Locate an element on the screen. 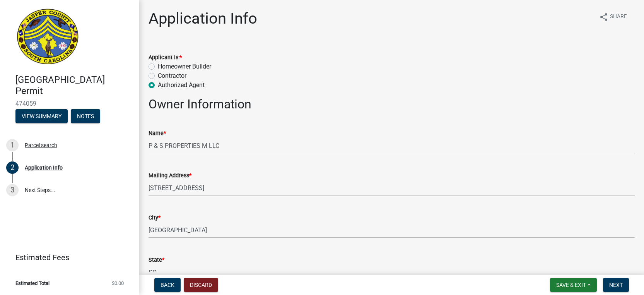 Image resolution: width=644 pixels, height=295 pixels. button: Notes is located at coordinates (86, 116).